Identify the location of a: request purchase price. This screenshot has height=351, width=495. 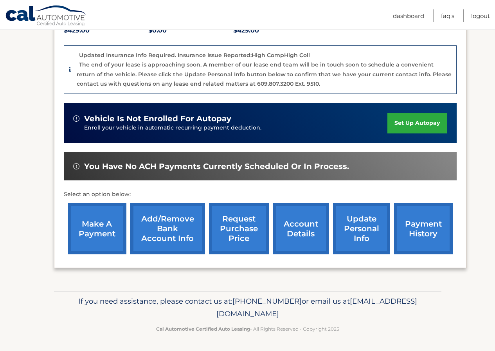
(239, 228).